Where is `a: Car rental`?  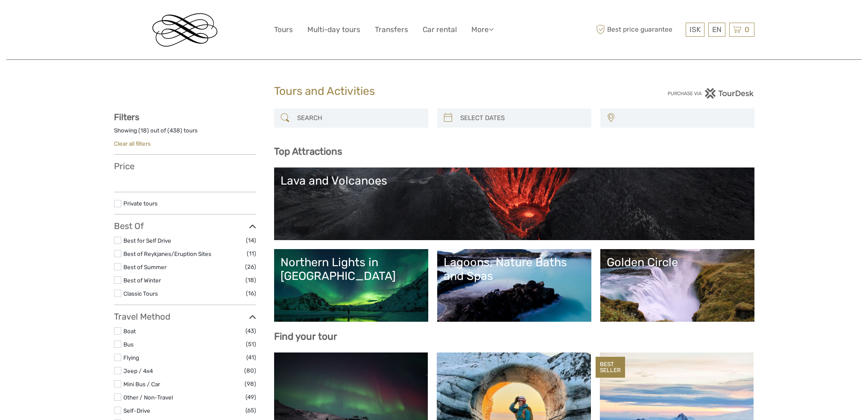
a: Car rental is located at coordinates (440, 30).